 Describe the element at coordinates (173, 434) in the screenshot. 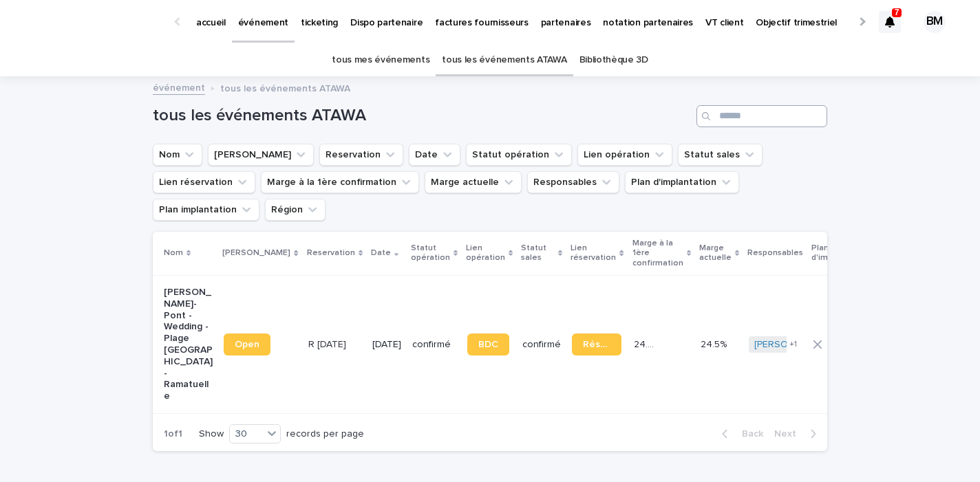

I see `p: 1 of 1` at that location.